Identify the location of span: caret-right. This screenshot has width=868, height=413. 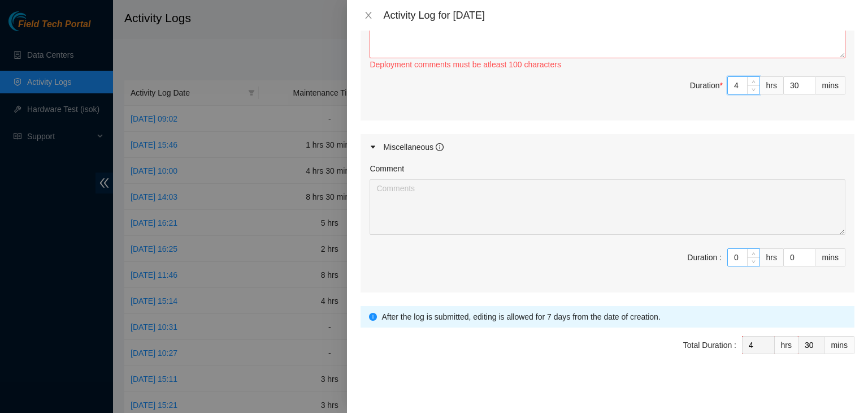
(373, 147).